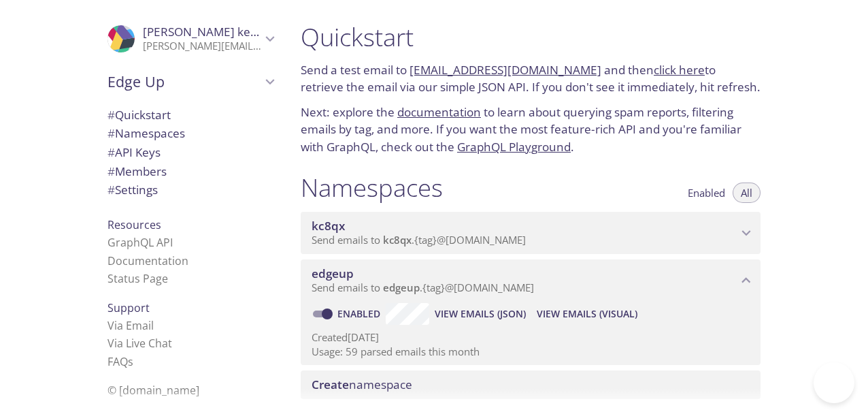 This screenshot has width=868, height=410. What do you see at coordinates (362, 384) in the screenshot?
I see `span: namespace` at bounding box center [362, 384].